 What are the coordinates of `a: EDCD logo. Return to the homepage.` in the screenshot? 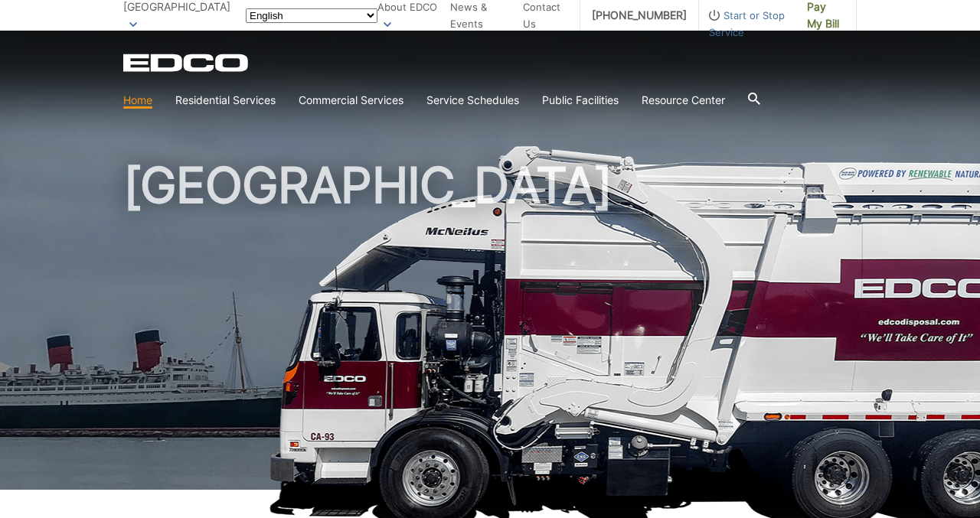 It's located at (187, 63).